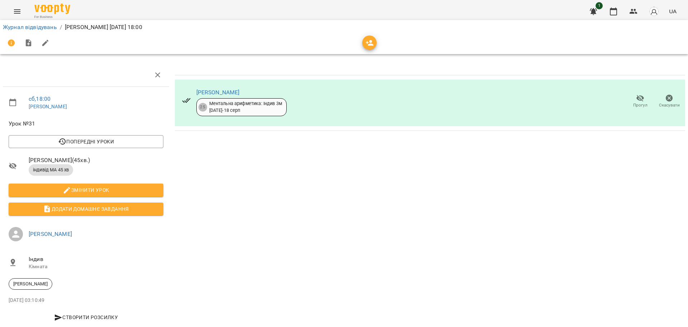 Image resolution: width=688 pixels, height=327 pixels. I want to click on span: індивід МА 45 хв, so click(51, 170).